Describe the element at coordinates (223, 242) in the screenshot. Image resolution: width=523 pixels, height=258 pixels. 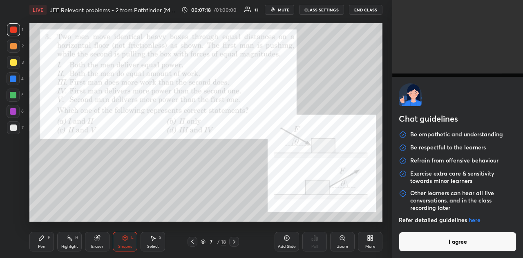
I see `div: 18` at that location.